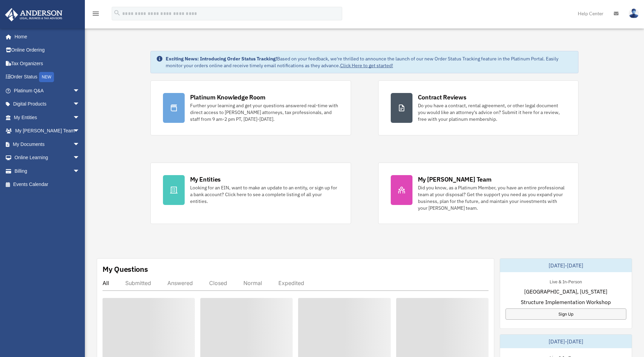 This screenshot has width=644, height=357. Describe the element at coordinates (96, 14) in the screenshot. I see `i: menu` at that location.